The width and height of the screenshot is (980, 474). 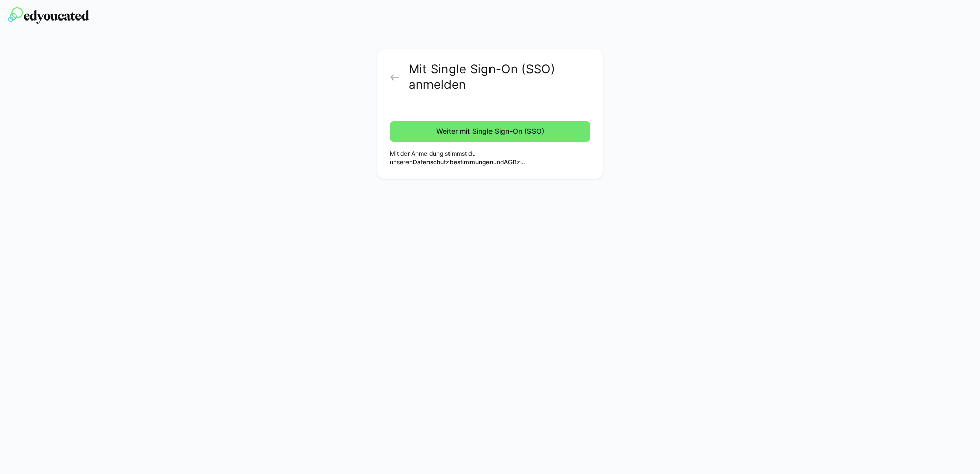 What do you see at coordinates (453, 161) in the screenshot?
I see `a: Datenschutzbestimmungen` at bounding box center [453, 161].